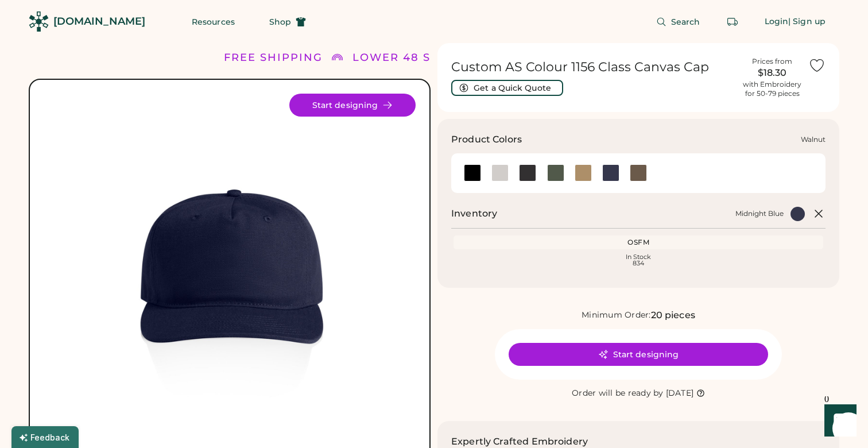  I want to click on div: Midnight Blue, so click(760, 214).